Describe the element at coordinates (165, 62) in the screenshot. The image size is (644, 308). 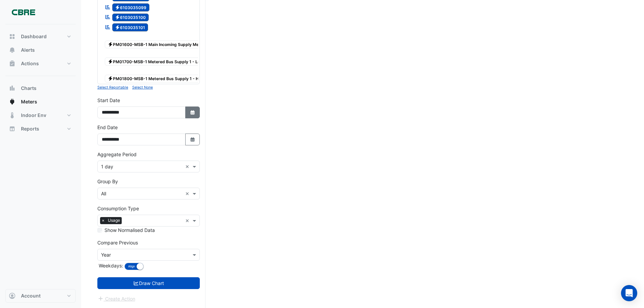
I see `span: PM01700-MSB-1 Metered Bus Supply 1 - Low Rise ACU` at that location.